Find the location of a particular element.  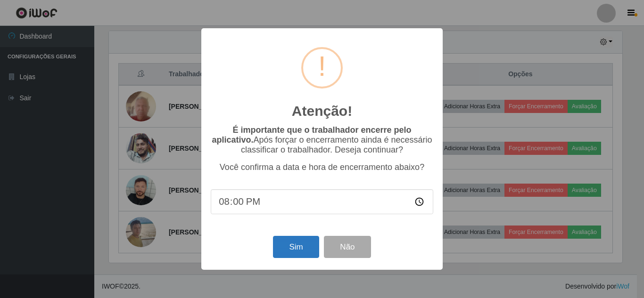

button: Sim is located at coordinates (296, 247).